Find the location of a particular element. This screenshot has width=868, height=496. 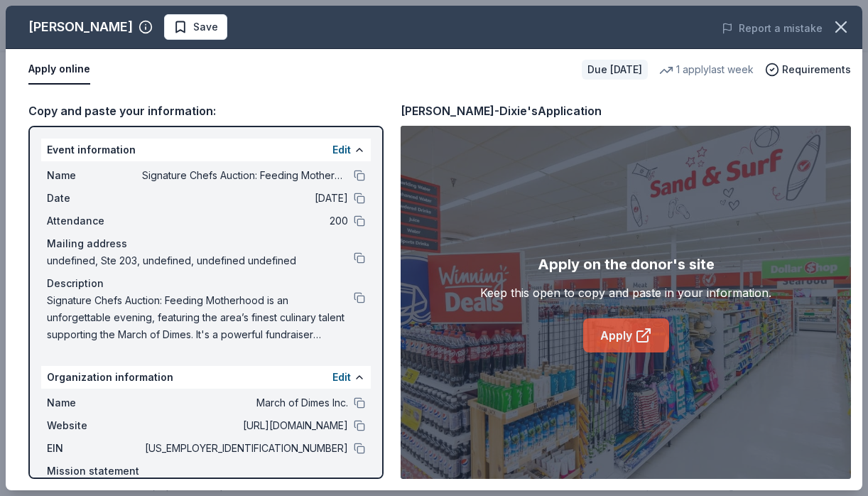

div: Organization information is located at coordinates (206, 377).